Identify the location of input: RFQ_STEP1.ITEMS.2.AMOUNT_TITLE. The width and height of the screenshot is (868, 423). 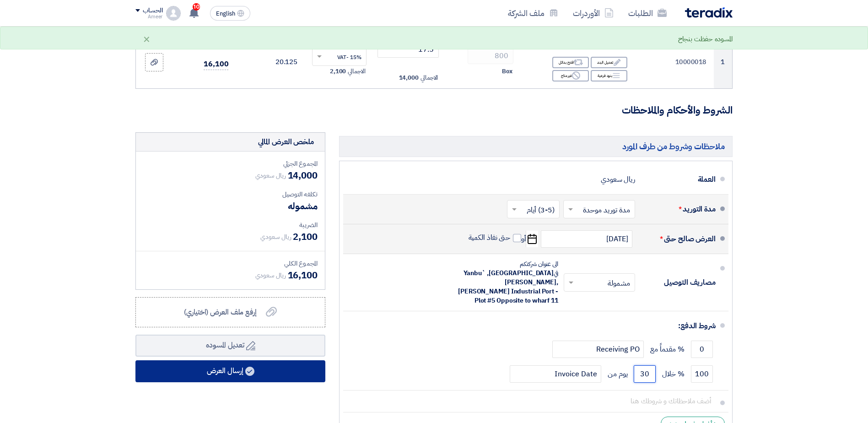
(491, 56).